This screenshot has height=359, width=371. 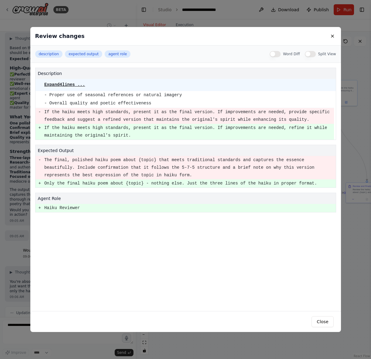 What do you see at coordinates (323, 322) in the screenshot?
I see `button: Close` at bounding box center [323, 322].